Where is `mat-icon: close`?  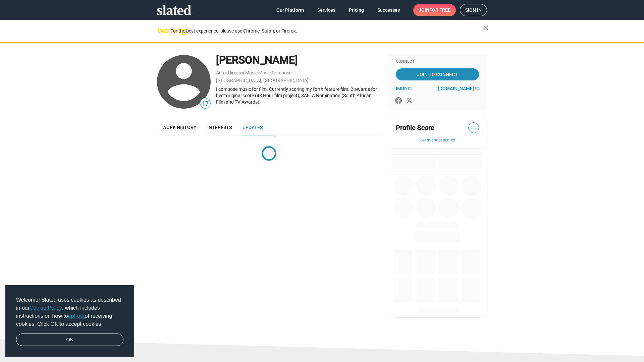
mat-icon: close is located at coordinates (486, 28).